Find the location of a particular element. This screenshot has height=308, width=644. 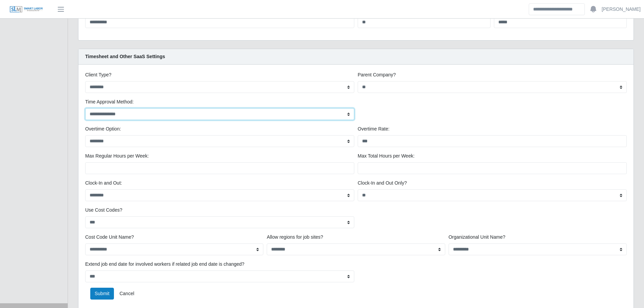

label: Parent Company? is located at coordinates (377, 75).